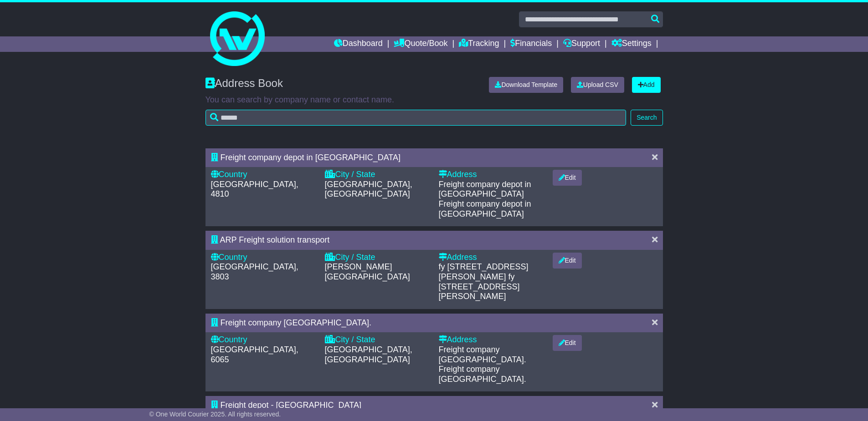  I want to click on a: Add, so click(646, 85).